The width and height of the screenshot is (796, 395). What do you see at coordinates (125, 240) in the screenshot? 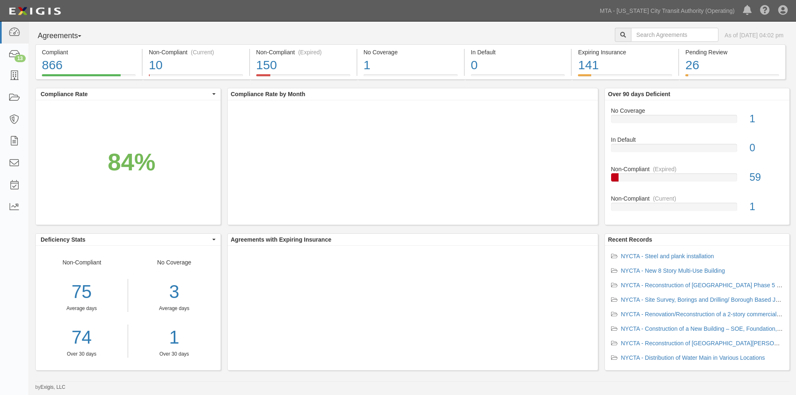
I see `span: Deficiency Stats` at bounding box center [125, 240].